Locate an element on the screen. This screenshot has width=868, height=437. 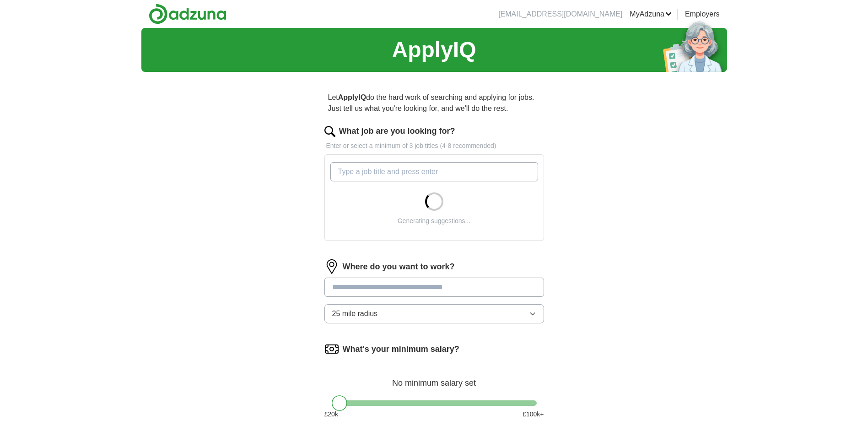
input: Type a job title and press enter is located at coordinates (434, 172).